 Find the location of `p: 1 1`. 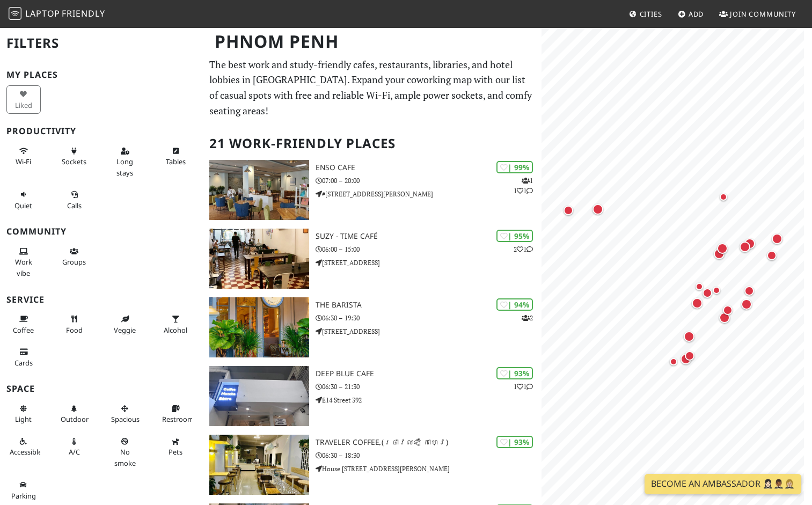

p: 1 1 is located at coordinates (523, 386).